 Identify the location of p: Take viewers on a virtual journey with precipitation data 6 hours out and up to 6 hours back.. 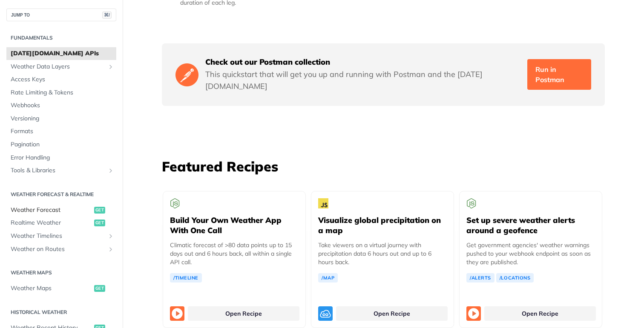
(382, 254).